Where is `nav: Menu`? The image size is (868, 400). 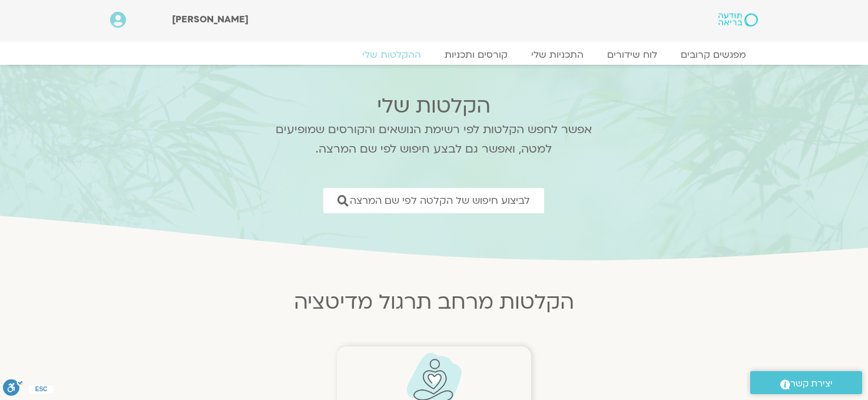 nav: Menu is located at coordinates (434, 55).